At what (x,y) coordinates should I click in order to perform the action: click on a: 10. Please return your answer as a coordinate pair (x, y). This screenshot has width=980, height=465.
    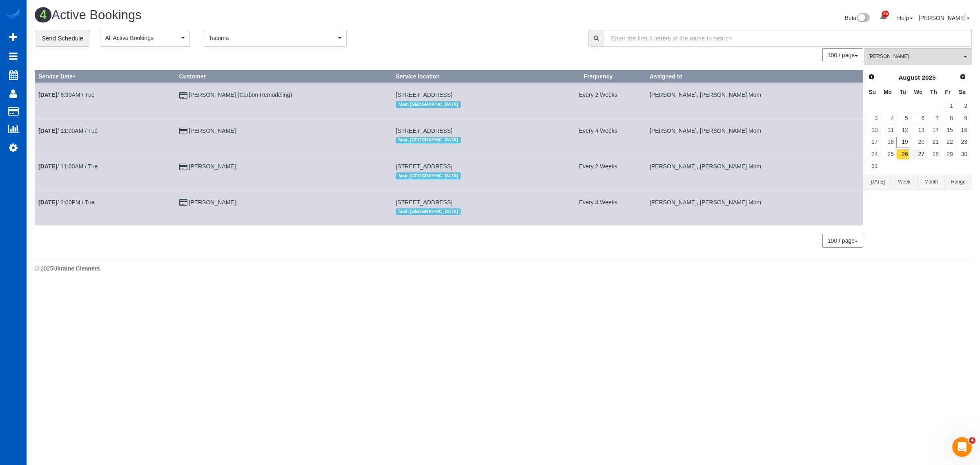
    Looking at the image, I should click on (872, 130).